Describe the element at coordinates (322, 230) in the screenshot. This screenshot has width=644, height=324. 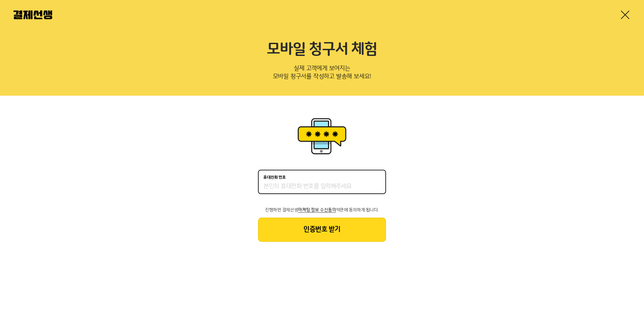
I see `button: 인증번호 받기` at that location.